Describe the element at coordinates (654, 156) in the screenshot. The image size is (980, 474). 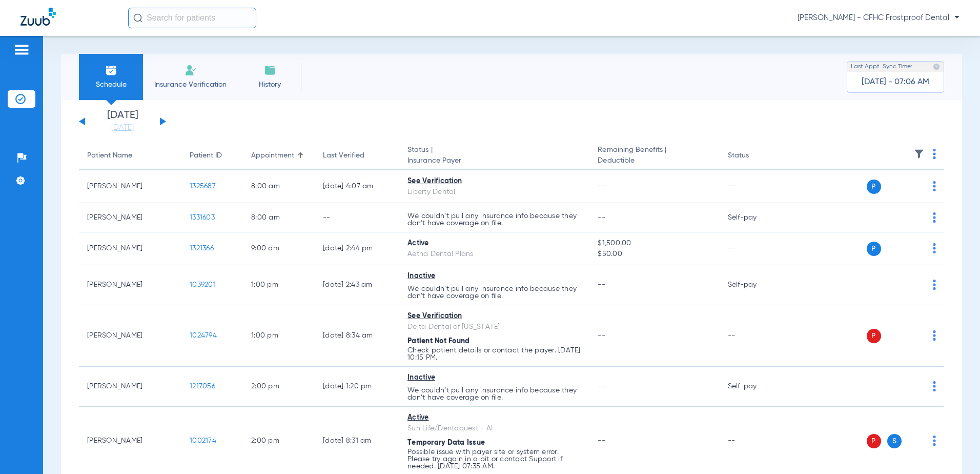
I see `th: Remaining Benefits |` at that location.